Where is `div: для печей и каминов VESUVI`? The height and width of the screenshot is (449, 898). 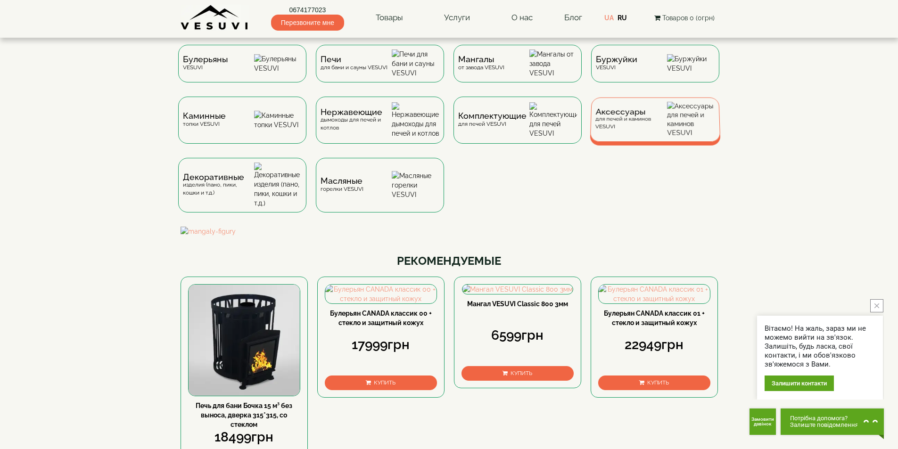
div: для печей и каминов VESUVI is located at coordinates (630, 119).